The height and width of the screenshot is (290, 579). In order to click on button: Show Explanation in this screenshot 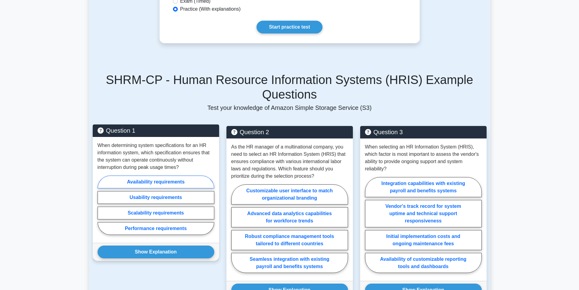, I will do `click(156, 252)`.